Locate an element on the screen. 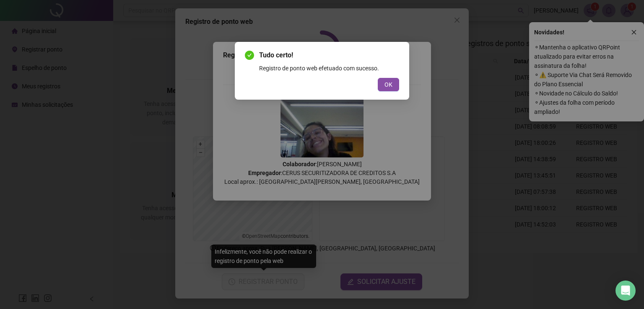  span: check-circle is located at coordinates (250, 55).